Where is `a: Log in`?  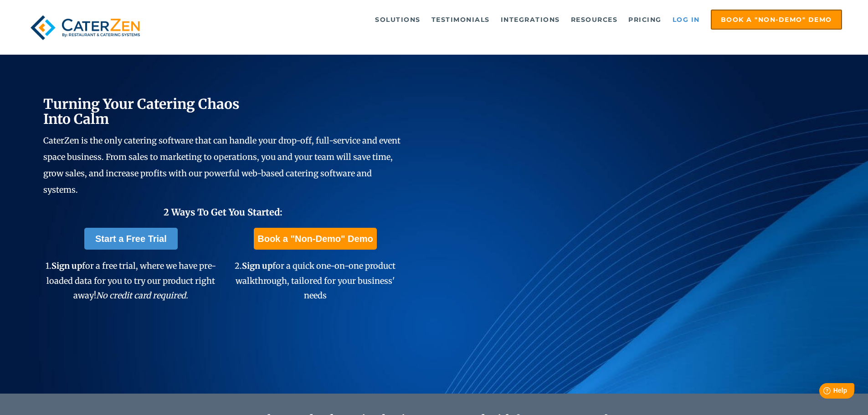 a: Log in is located at coordinates (686, 20).